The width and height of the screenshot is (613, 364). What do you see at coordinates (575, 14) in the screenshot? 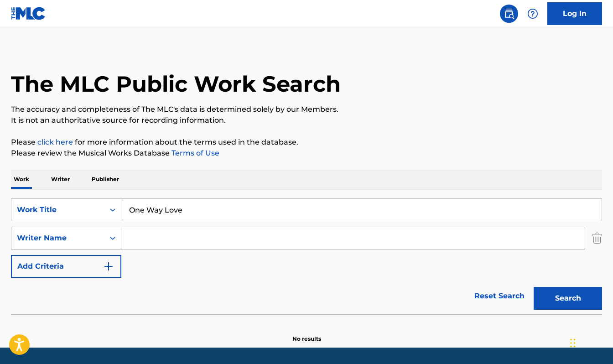
I see `a: Log In` at bounding box center [575, 14].